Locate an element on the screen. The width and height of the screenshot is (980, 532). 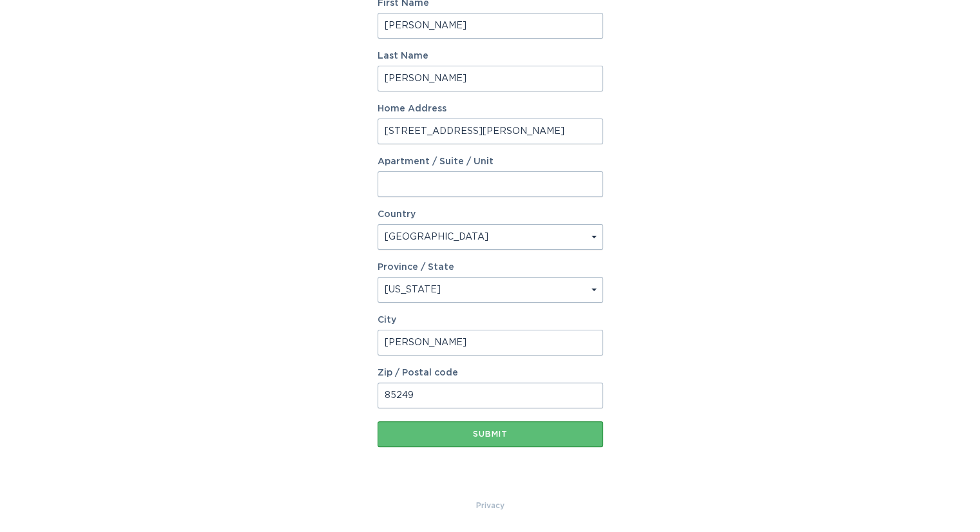
label: Apartment / Suite / Unit is located at coordinates (490, 162).